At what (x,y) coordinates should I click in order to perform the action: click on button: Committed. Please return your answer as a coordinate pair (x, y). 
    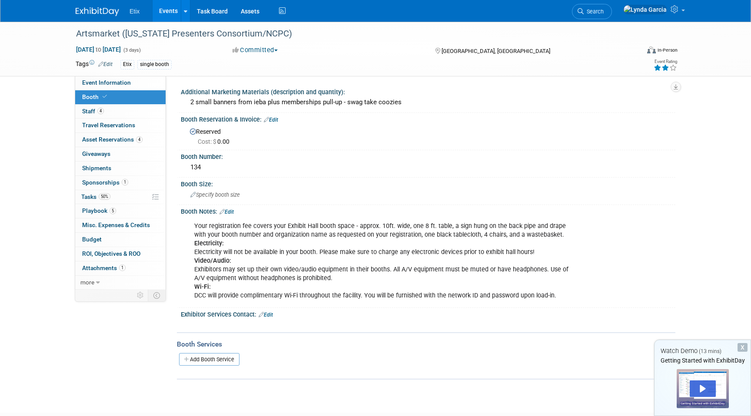
    Looking at the image, I should click on (255, 50).